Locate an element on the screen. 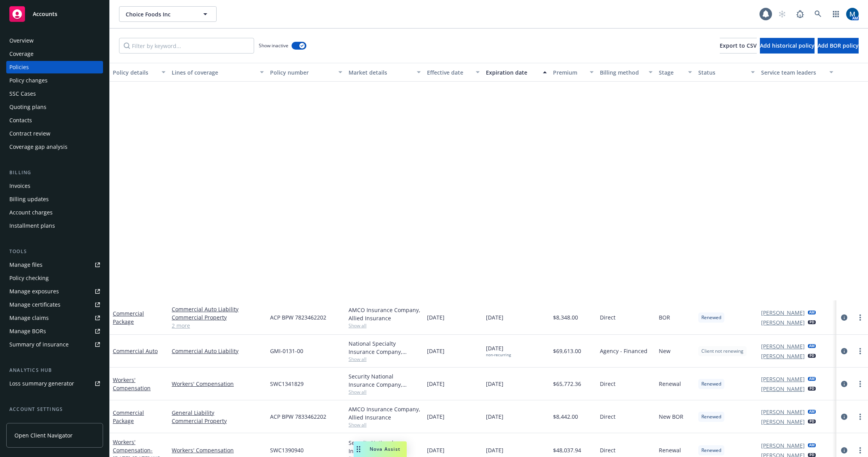  a: General Liability is located at coordinates (218, 412).